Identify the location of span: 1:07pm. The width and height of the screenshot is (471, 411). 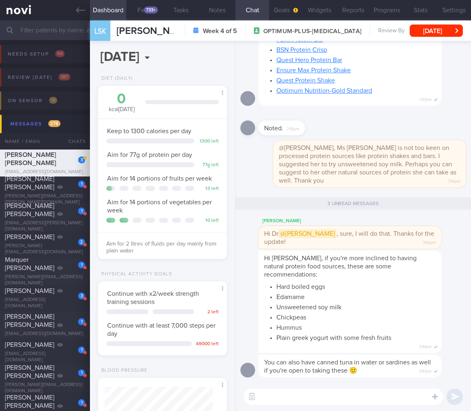
(426, 99).